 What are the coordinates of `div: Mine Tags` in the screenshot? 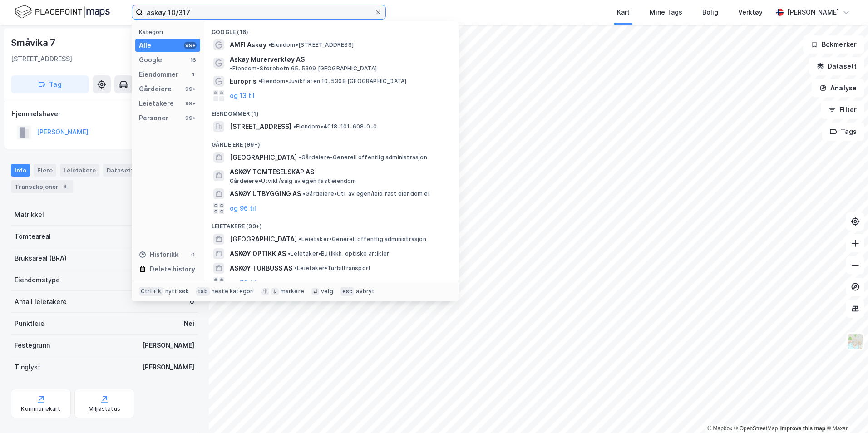 It's located at (666, 12).